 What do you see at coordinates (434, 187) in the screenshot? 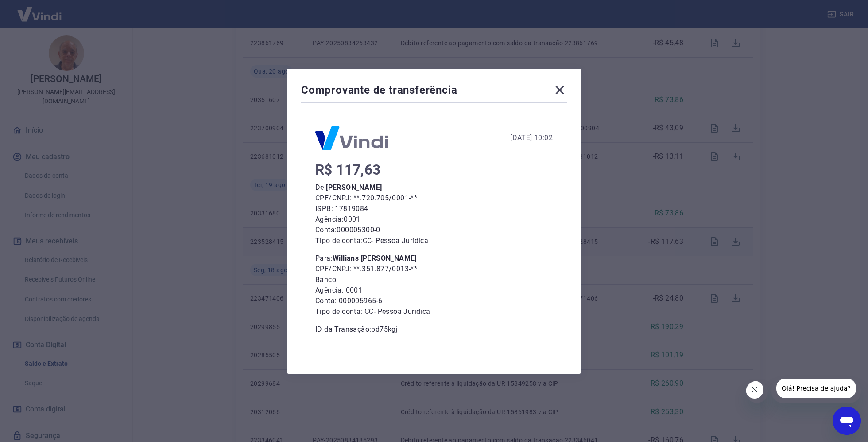
I see `p: De:` at bounding box center [434, 187].